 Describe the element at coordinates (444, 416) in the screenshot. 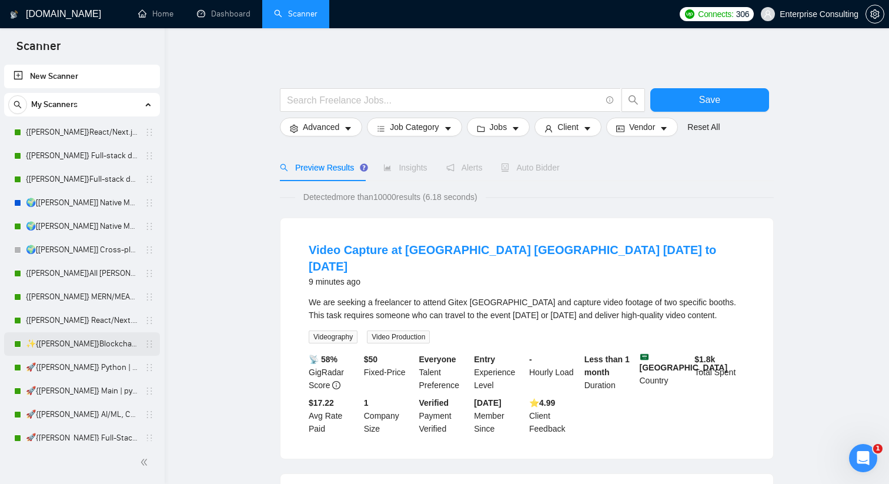

I see `div: Payment Verified` at that location.